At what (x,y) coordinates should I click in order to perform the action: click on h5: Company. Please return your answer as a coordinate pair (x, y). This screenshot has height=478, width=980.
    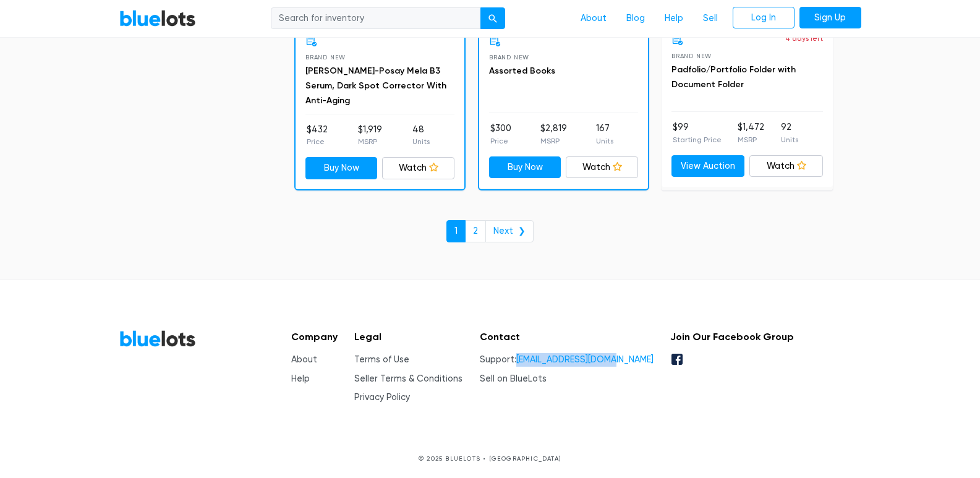
    Looking at the image, I should click on (314, 336).